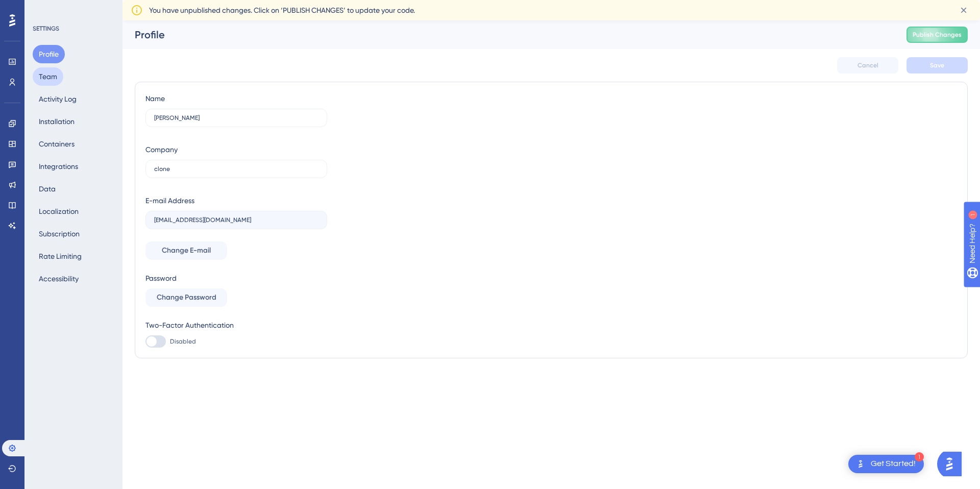  I want to click on div: E-mail Address, so click(170, 201).